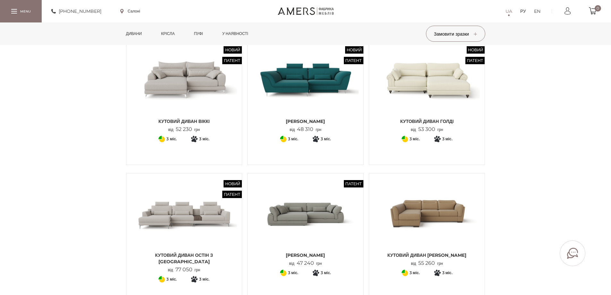  I want to click on font: 47 240, so click(306, 263).